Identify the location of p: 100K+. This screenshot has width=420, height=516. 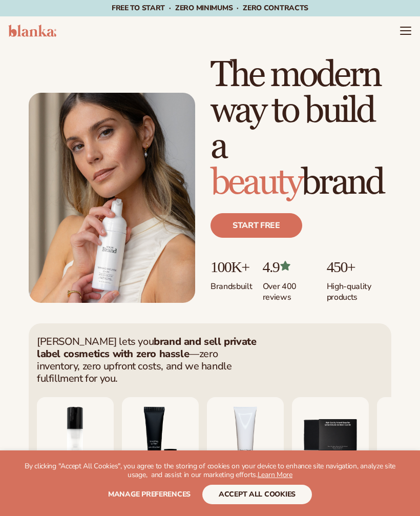
(231, 266).